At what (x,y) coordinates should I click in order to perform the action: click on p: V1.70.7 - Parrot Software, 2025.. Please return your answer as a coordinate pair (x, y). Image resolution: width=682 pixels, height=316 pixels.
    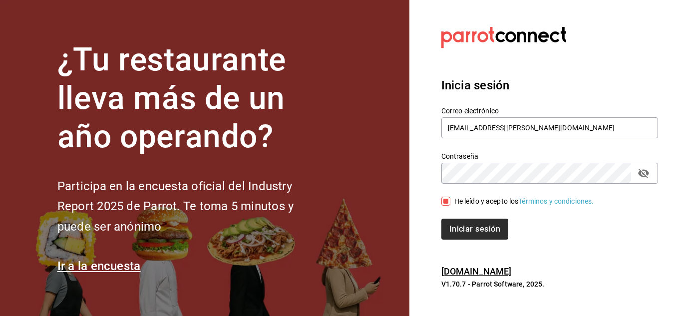
    Looking at the image, I should click on (550, 284).